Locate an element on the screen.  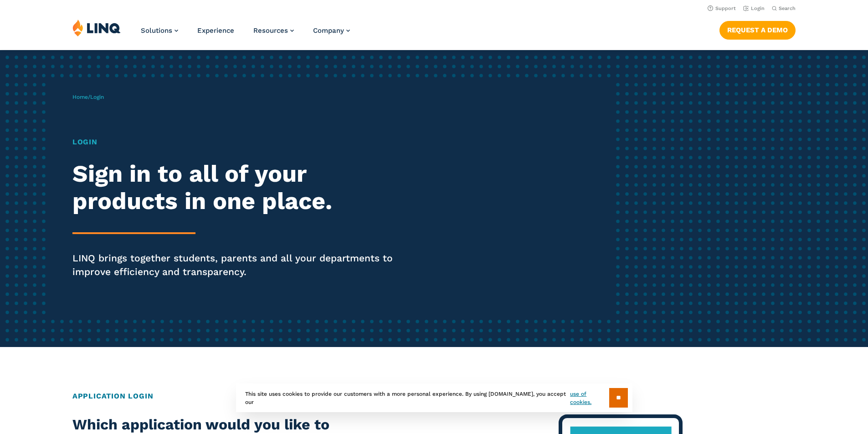
a: Company is located at coordinates (331, 31).